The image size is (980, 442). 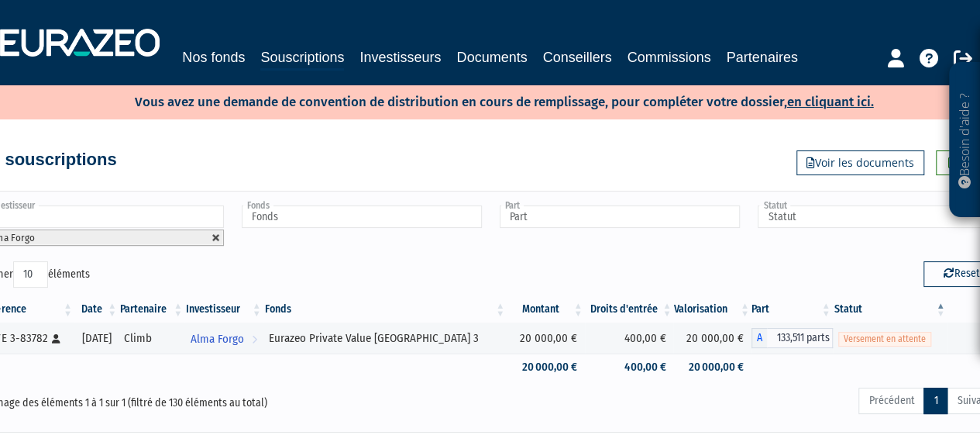 What do you see at coordinates (891, 309) in the screenshot?
I see `th: Statut : activer pour trier la colonne par ordre d&eacute;croissant` at bounding box center [891, 309].